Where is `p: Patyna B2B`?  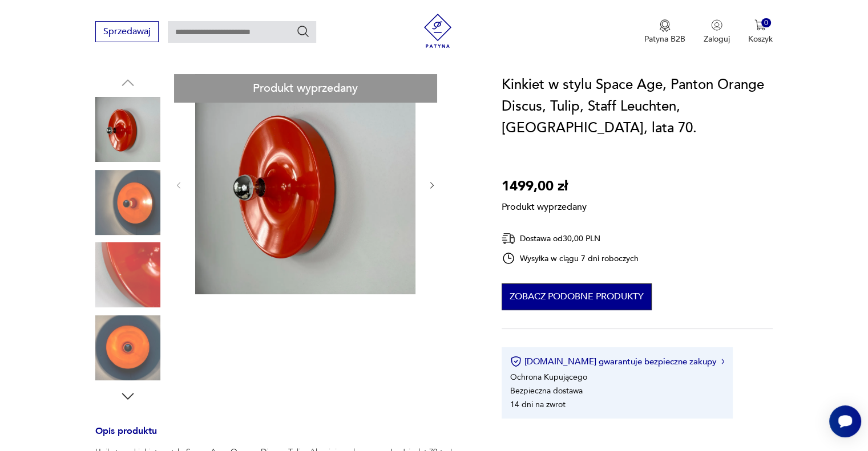 p: Patyna B2B is located at coordinates (665, 39).